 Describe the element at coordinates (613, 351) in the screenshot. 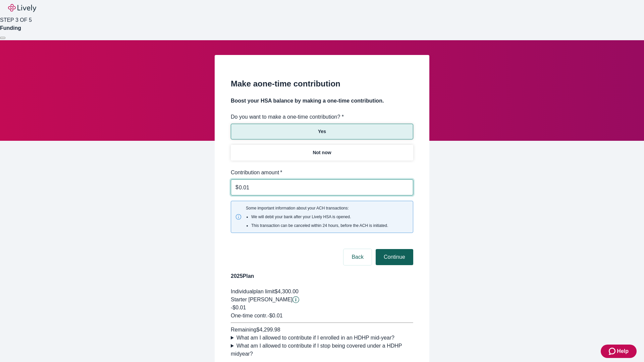

I see `svg: Zendesk support icon` at that location.